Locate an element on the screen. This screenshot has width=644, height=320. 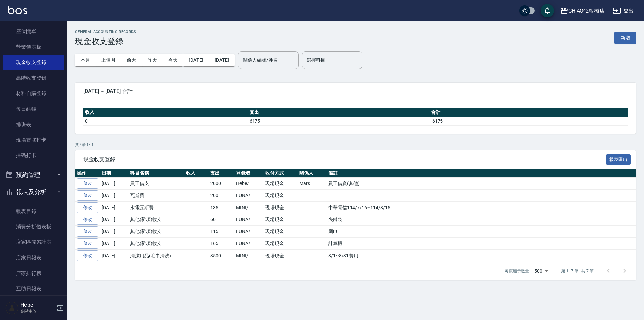
td: 夾鏈袋 is located at coordinates (481, 220).